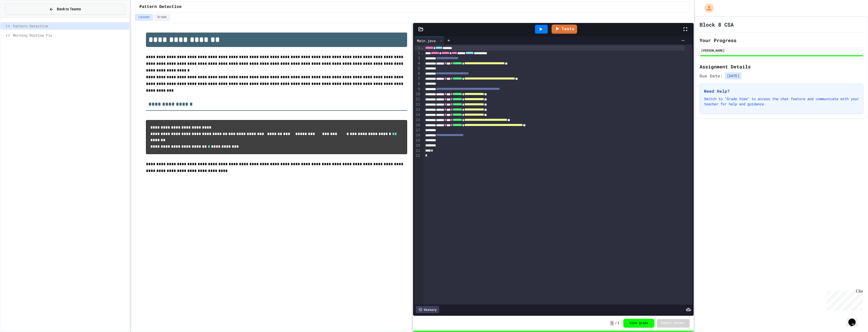  I want to click on h2: Your Progress, so click(781, 40).